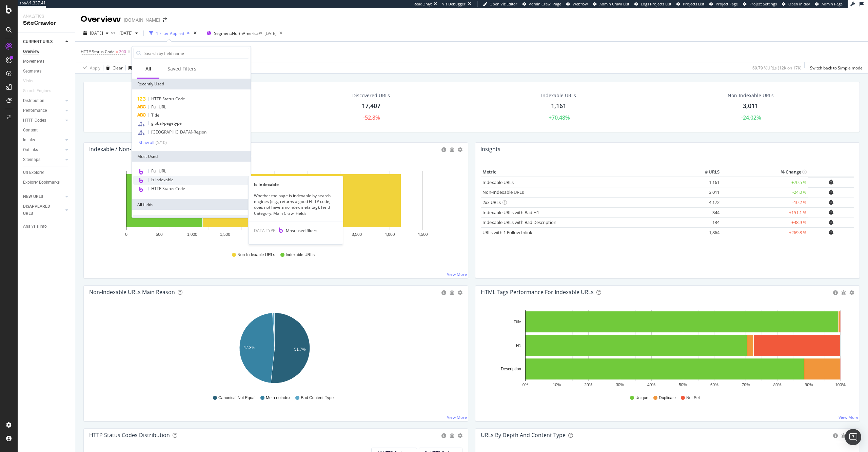 This screenshot has width=868, height=452. What do you see at coordinates (537, 292) in the screenshot?
I see `div: HTML Tags Performance for Indexable URLs` at bounding box center [537, 292].